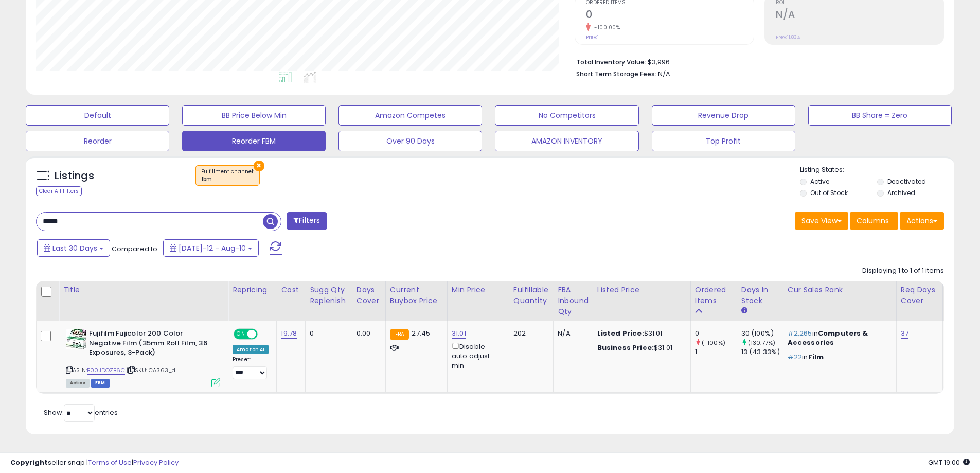 This screenshot has width=980, height=473. Describe the element at coordinates (29, 462) in the screenshot. I see `strong: Copyright` at that location.